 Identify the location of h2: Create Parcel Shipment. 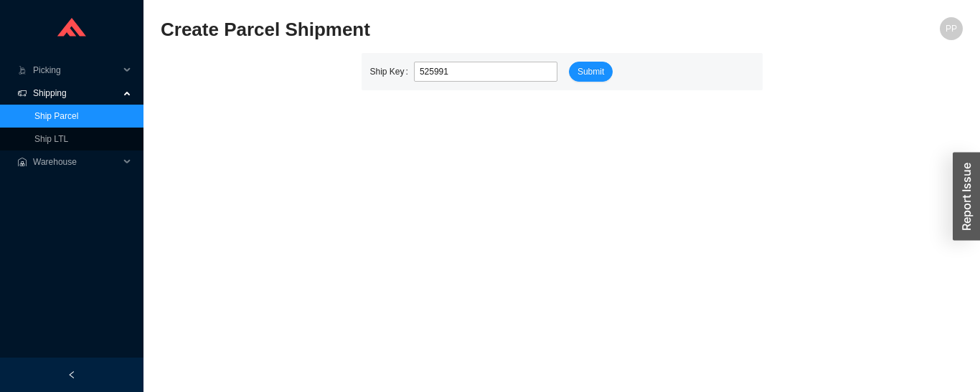
(461, 29).